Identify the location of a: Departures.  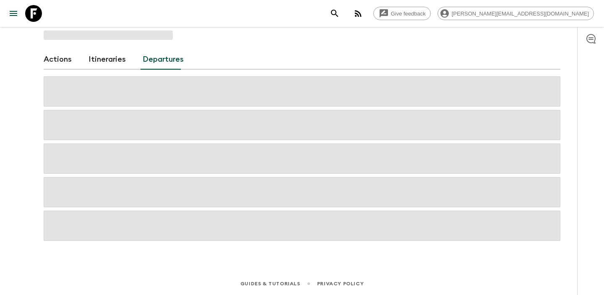
(163, 60).